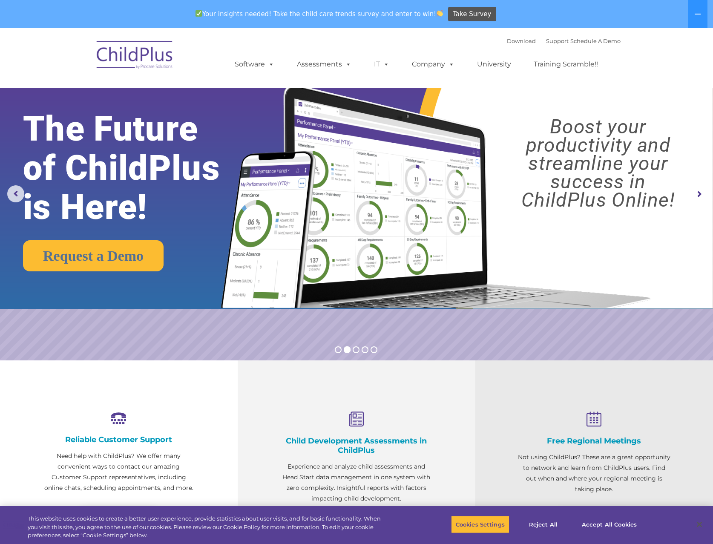 The image size is (713, 544). What do you see at coordinates (598, 163) in the screenshot?
I see `rs-layer: Boost your productivity and streamline your success in ChildPlus Online!` at bounding box center [598, 163].